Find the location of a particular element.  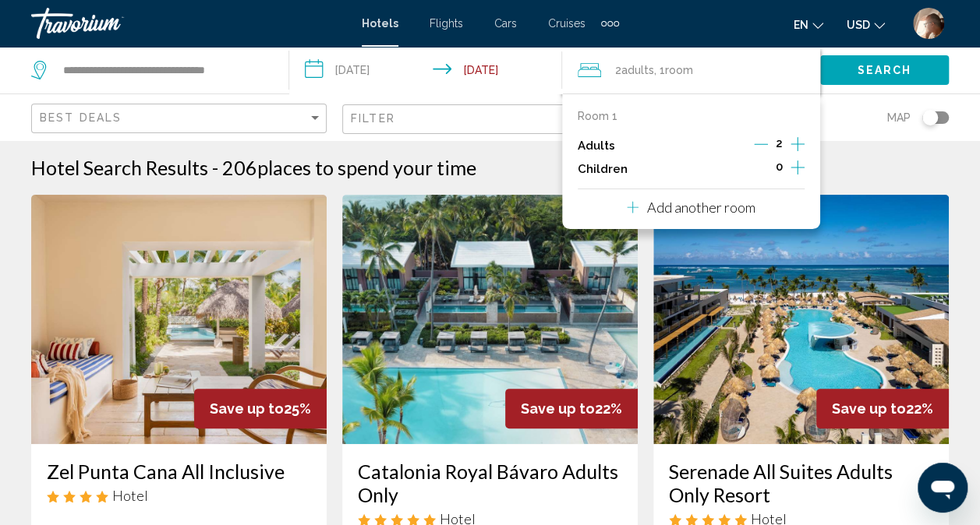

button: Decrement adults is located at coordinates (761, 145).